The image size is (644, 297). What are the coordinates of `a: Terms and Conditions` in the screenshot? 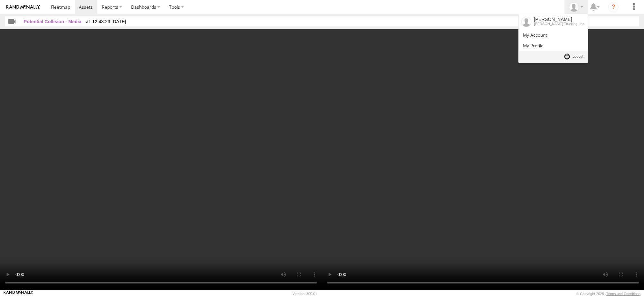 It's located at (623, 294).